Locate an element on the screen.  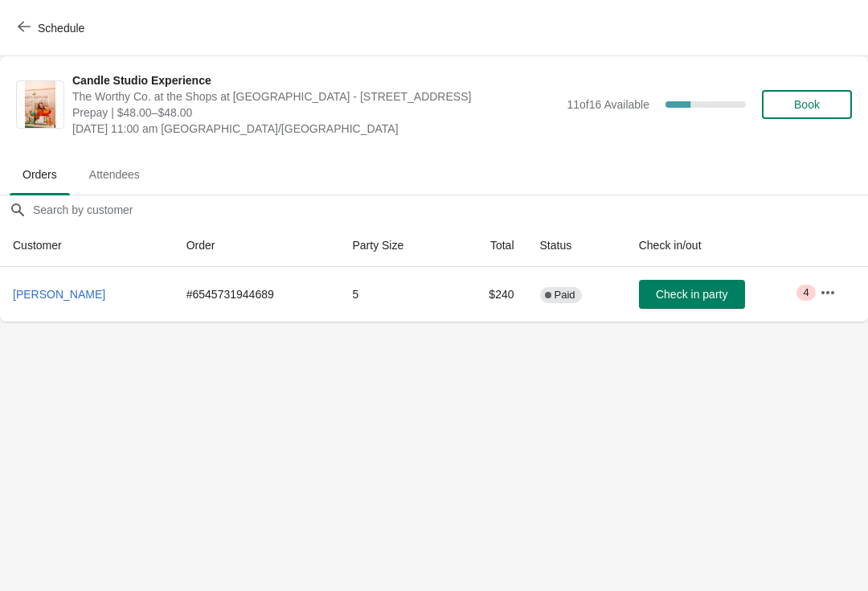
th: Total is located at coordinates (489, 245).